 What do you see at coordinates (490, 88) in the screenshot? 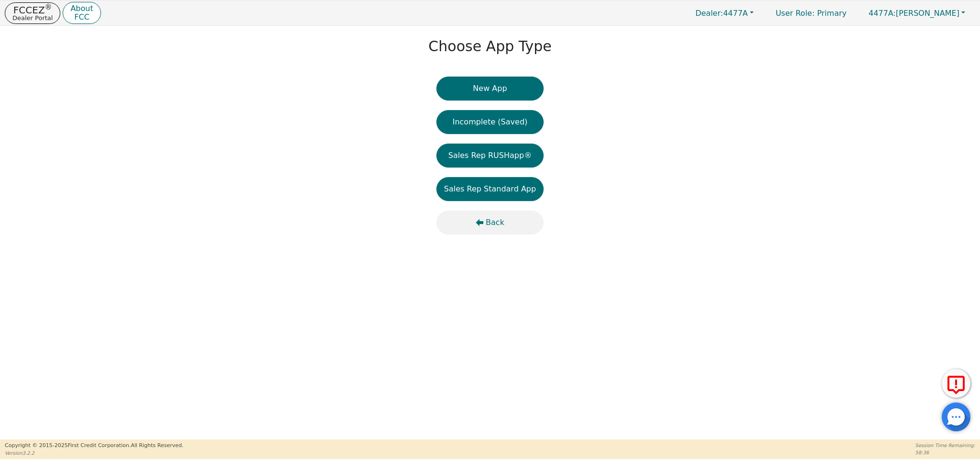
I see `button: New App` at bounding box center [490, 88].